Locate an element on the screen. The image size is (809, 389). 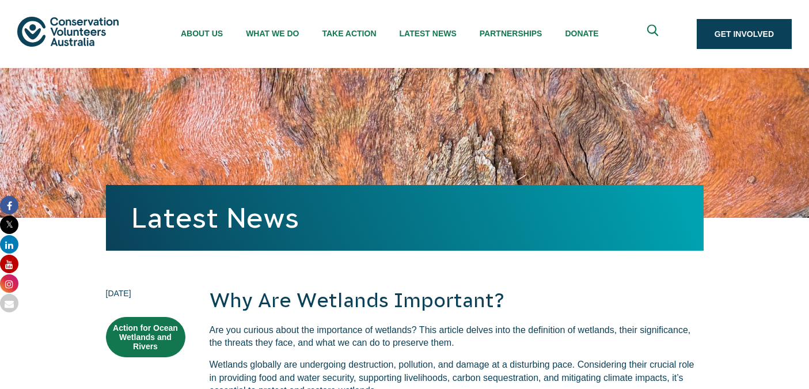
span: Take Action is located at coordinates (349, 33).